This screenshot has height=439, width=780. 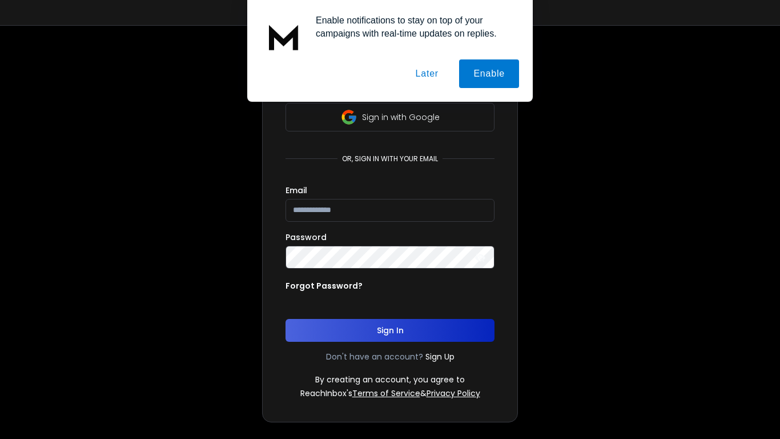 I want to click on a: Sign Up, so click(x=440, y=357).